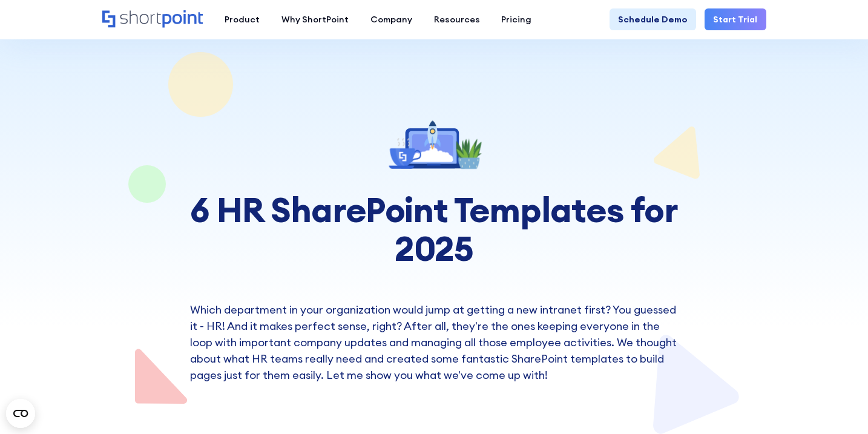  Describe the element at coordinates (153, 20) in the screenshot. I see `a: Home` at that location.